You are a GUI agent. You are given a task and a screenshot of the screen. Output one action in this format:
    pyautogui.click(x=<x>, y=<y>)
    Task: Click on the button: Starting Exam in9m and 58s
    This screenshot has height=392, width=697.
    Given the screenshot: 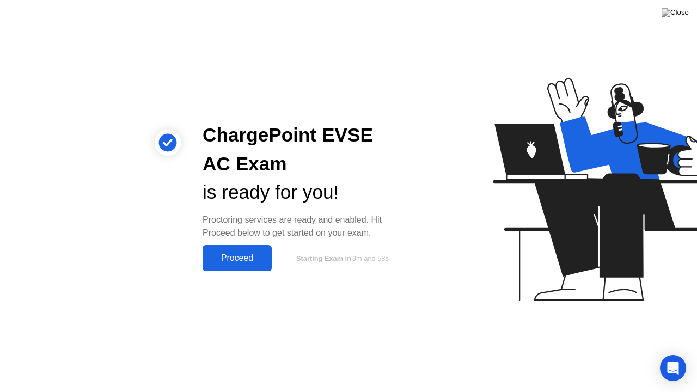 What is the action you would take?
    pyautogui.click(x=341, y=258)
    